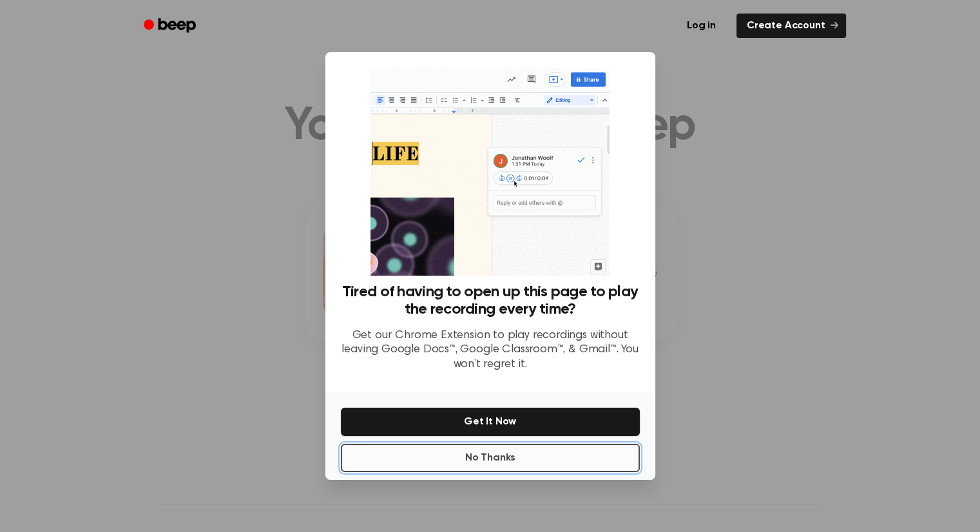  Describe the element at coordinates (490, 422) in the screenshot. I see `button: Get It Now` at that location.